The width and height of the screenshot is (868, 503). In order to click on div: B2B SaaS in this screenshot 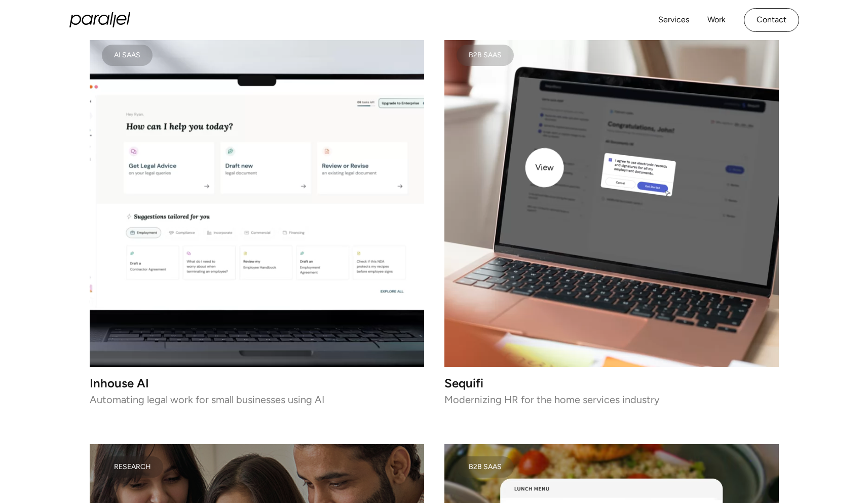, I will do `click(485, 55)`.